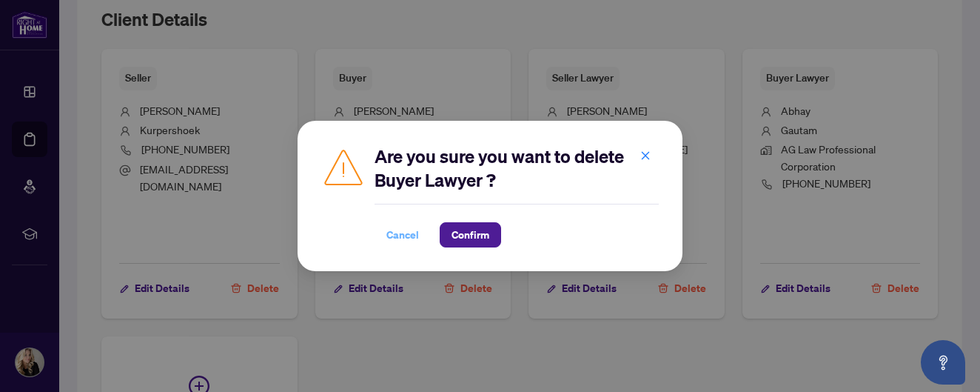  I want to click on button: Cancel, so click(403, 234).